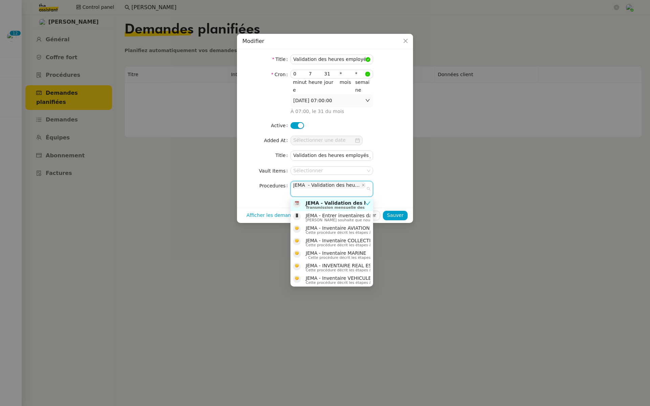  I want to click on span: JEMA - Inventaire VEHICULES, so click(412, 278).